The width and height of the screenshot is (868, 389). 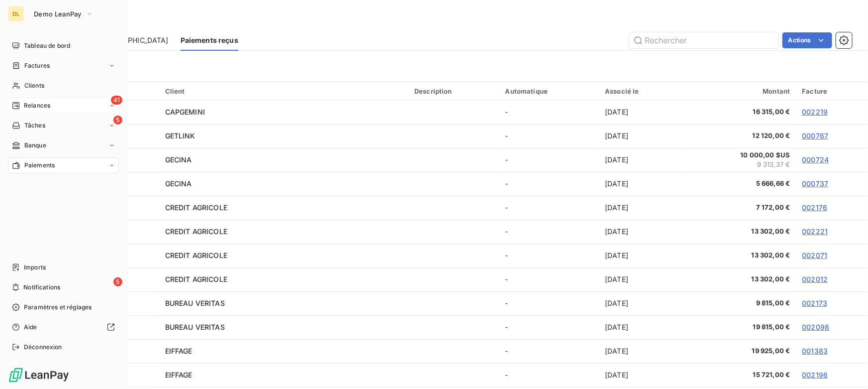 I want to click on div: Montant, so click(x=739, y=91).